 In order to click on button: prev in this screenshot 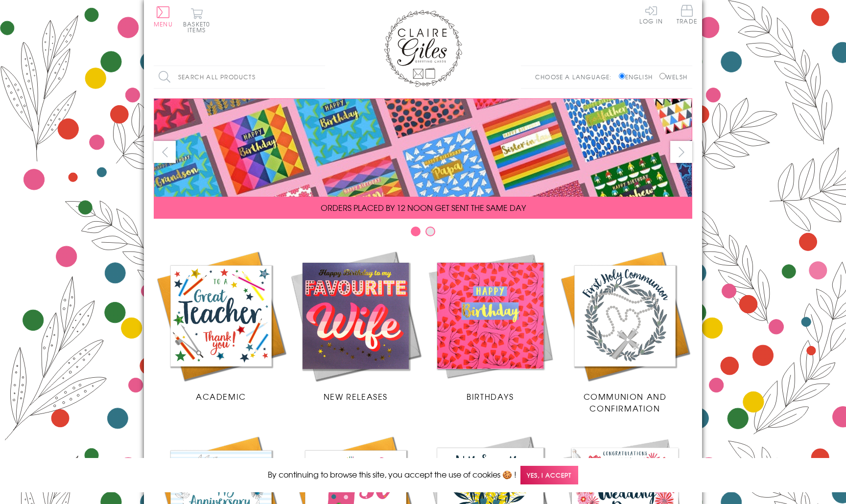, I will do `click(165, 152)`.